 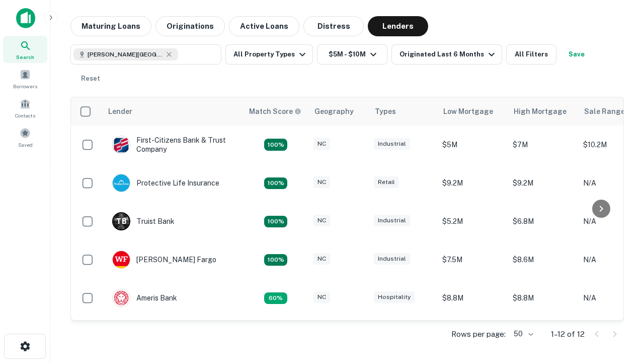 I want to click on span: Saved, so click(x=25, y=144).